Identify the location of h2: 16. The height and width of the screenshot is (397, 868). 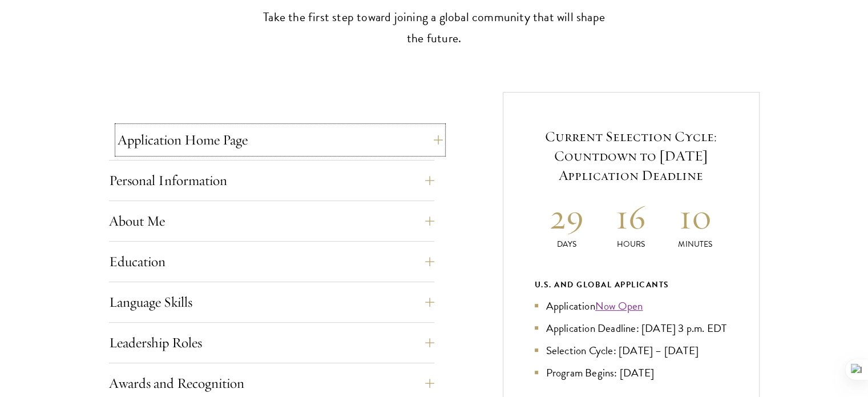
(630, 216).